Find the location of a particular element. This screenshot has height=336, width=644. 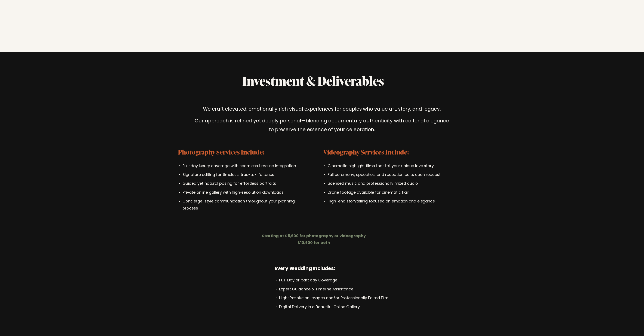

span: Full-day luxury coverage with seamless timeline integration is located at coordinates (239, 166).